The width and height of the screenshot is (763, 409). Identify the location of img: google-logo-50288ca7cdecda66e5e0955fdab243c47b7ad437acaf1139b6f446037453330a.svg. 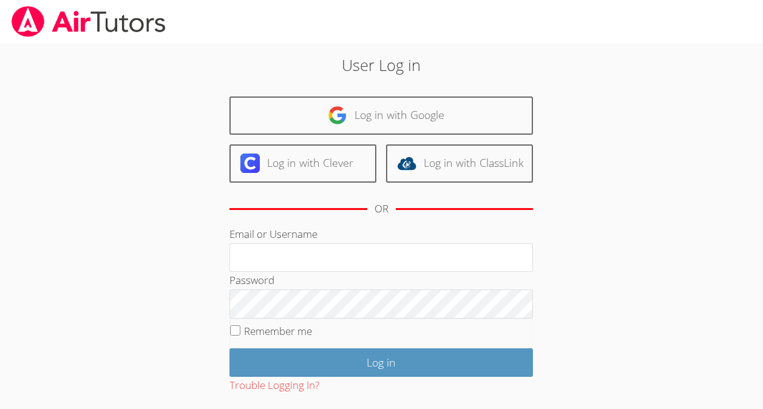
(337, 115).